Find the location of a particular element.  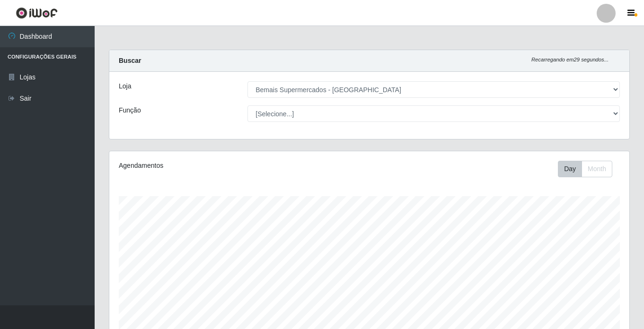

label: Loja is located at coordinates (125, 86).